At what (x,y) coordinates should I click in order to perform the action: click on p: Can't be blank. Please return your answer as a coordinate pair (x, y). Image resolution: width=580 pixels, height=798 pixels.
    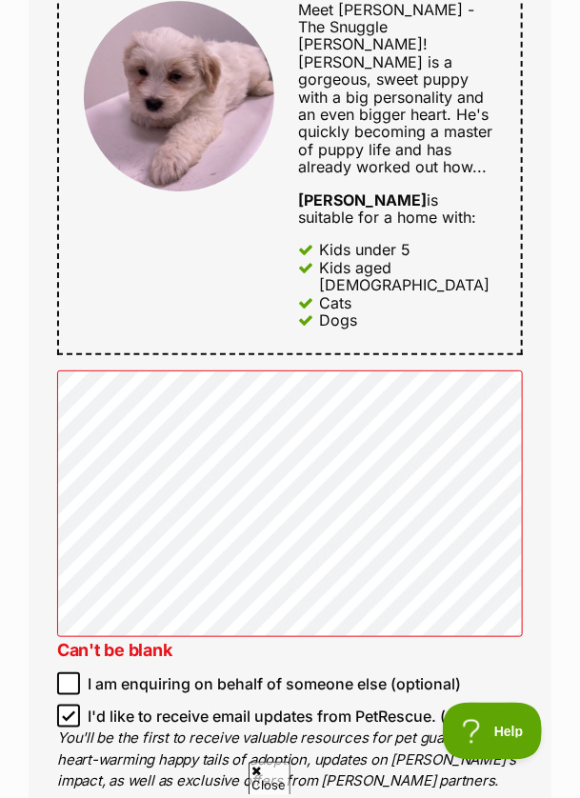
    Looking at the image, I should click on (289, 649).